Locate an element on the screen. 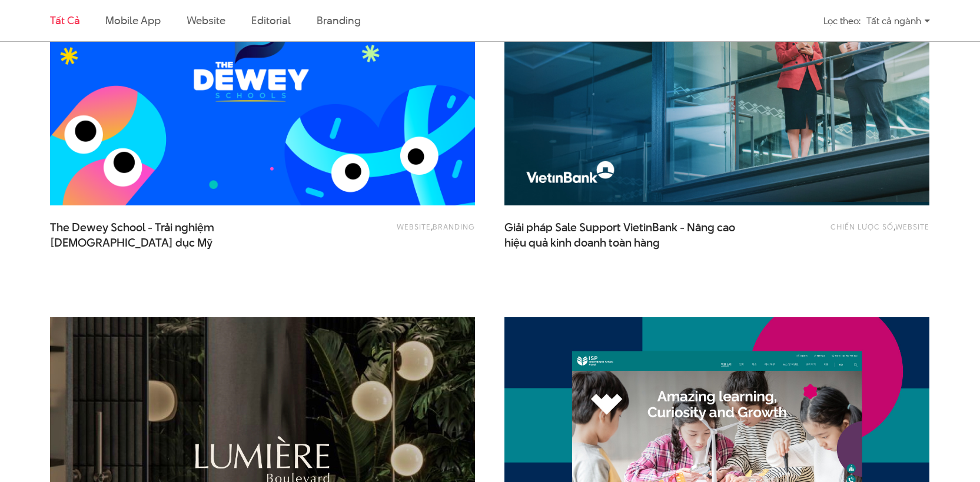 The image size is (980, 482). span: Mỹ is located at coordinates (205, 242).